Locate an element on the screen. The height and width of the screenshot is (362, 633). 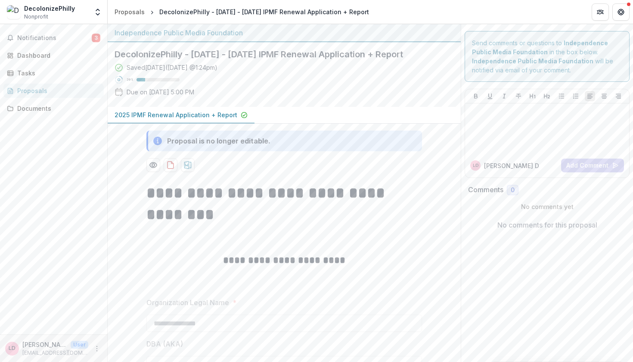
button: More is located at coordinates (97, 348).